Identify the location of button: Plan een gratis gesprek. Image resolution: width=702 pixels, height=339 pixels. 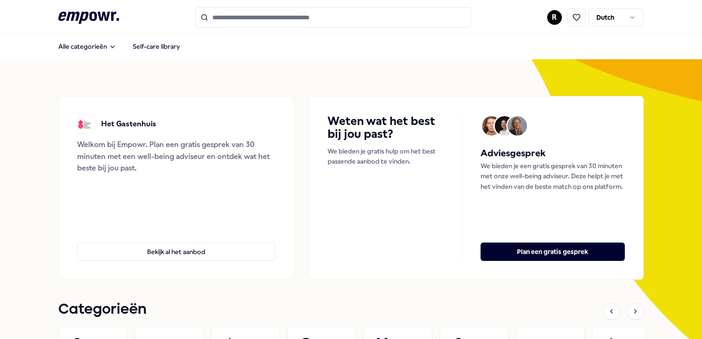
(553, 252).